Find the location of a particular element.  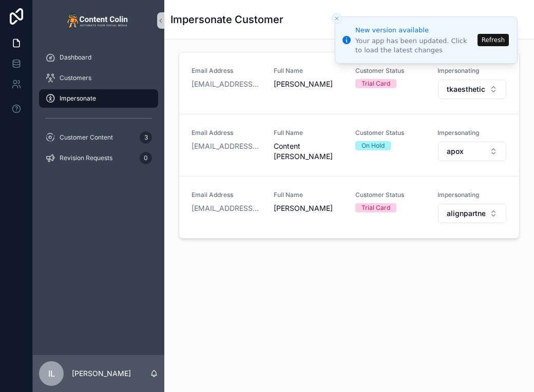

div: On Hold is located at coordinates (373, 146).